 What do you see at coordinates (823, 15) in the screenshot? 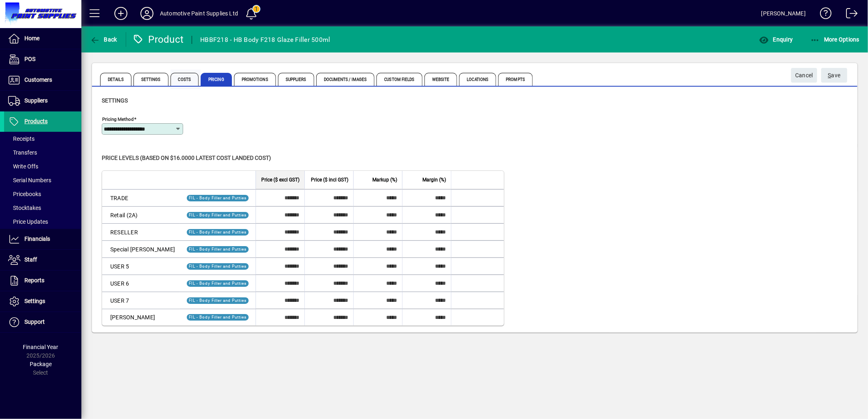
I see `a: Knowledge Base` at bounding box center [823, 15].